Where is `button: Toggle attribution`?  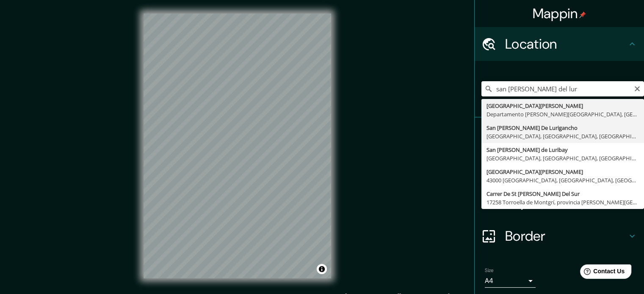 button: Toggle attribution is located at coordinates (322, 269).